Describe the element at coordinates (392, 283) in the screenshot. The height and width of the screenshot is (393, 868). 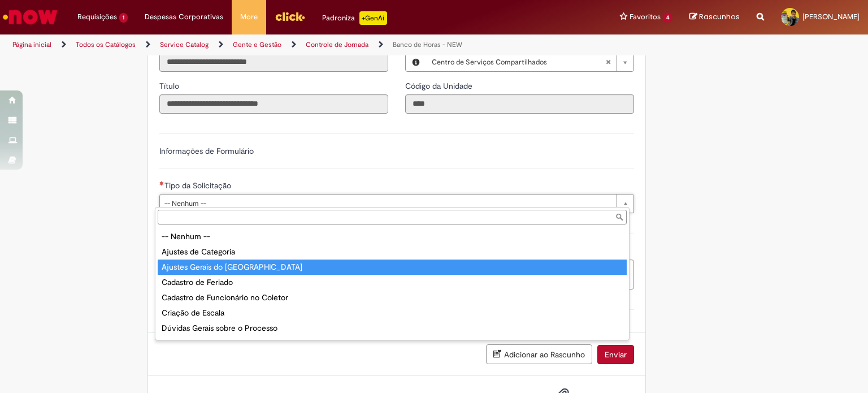
I see `div: Cadastro de Feriado` at that location.